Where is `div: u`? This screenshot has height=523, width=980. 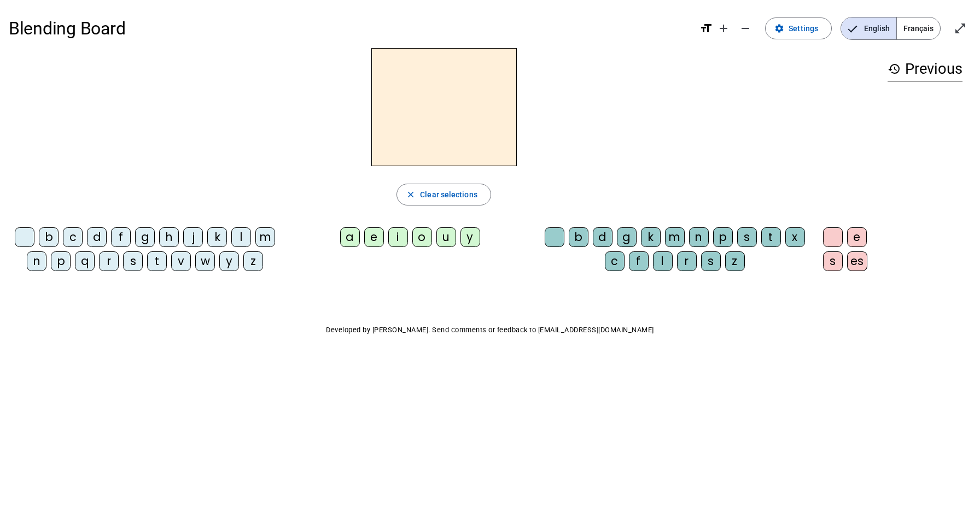 div: u is located at coordinates (446, 237).